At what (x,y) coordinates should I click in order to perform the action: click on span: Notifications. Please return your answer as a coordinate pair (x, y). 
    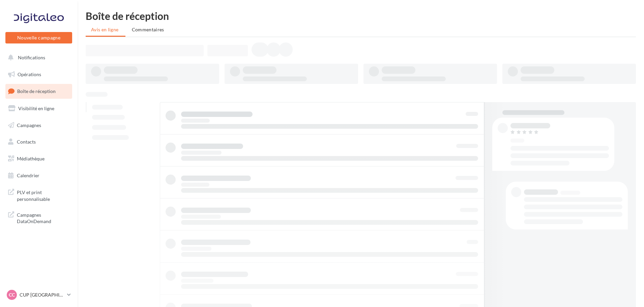
    Looking at the image, I should click on (32, 57).